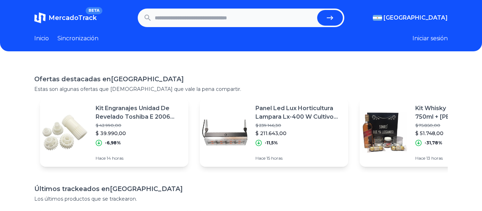  I want to click on font: -6,98%, so click(113, 143).